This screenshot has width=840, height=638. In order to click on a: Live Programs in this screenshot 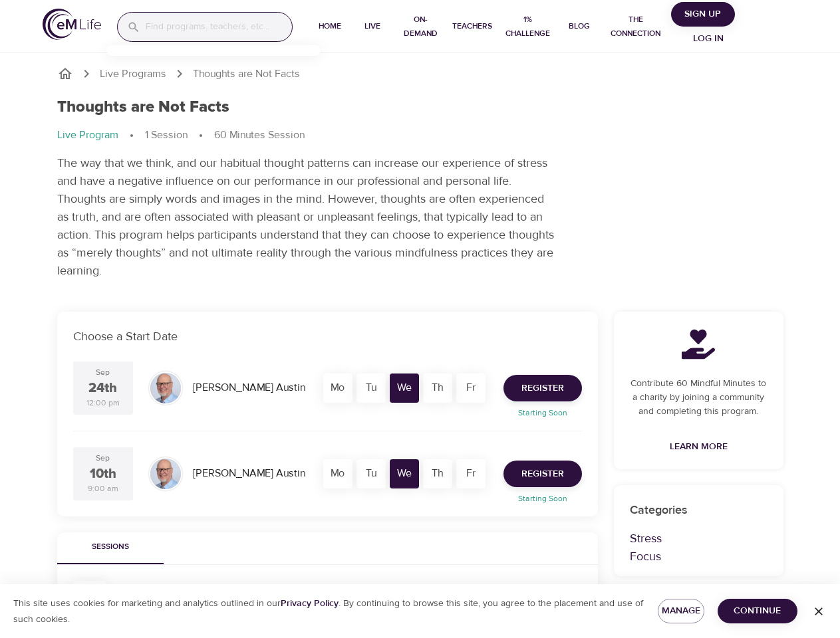, I will do `click(133, 74)`.